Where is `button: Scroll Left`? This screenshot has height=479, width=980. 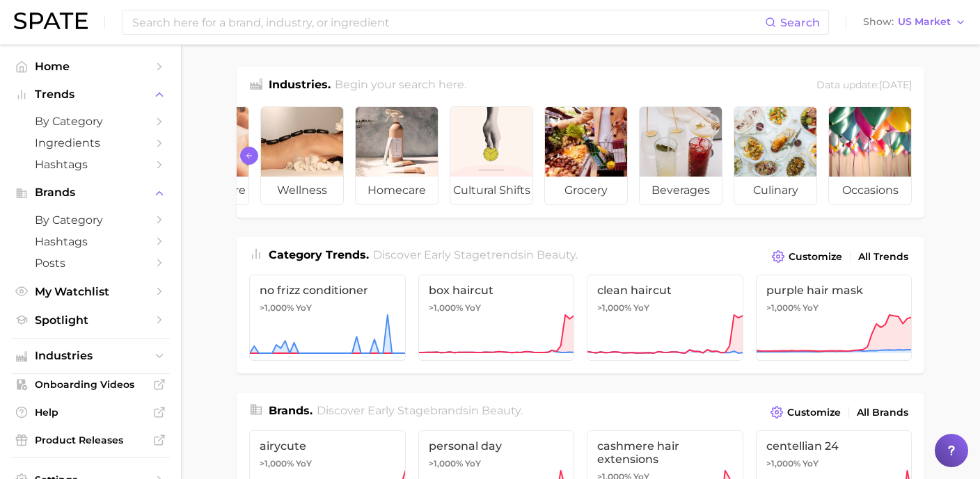
button: Scroll Left is located at coordinates (249, 156).